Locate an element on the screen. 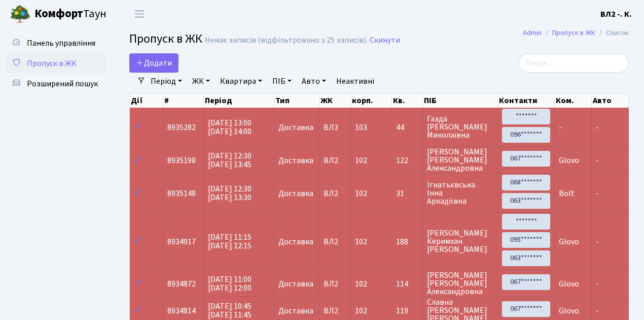  a: Admin is located at coordinates (532, 32).